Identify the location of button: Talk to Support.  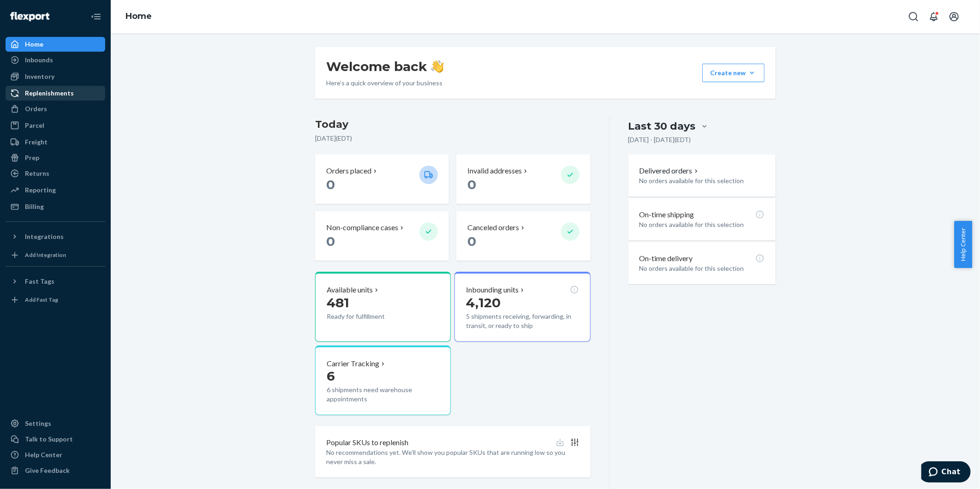
(56, 440).